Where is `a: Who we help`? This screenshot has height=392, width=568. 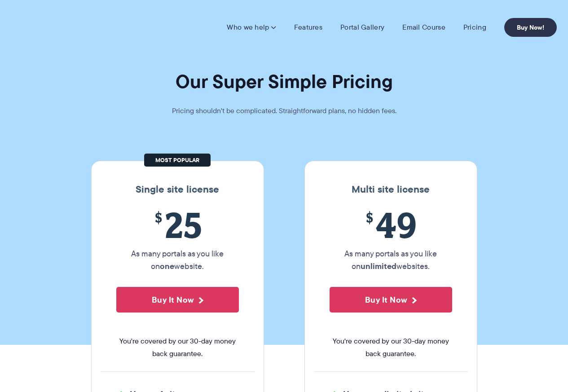
a: Who we help is located at coordinates (251, 27).